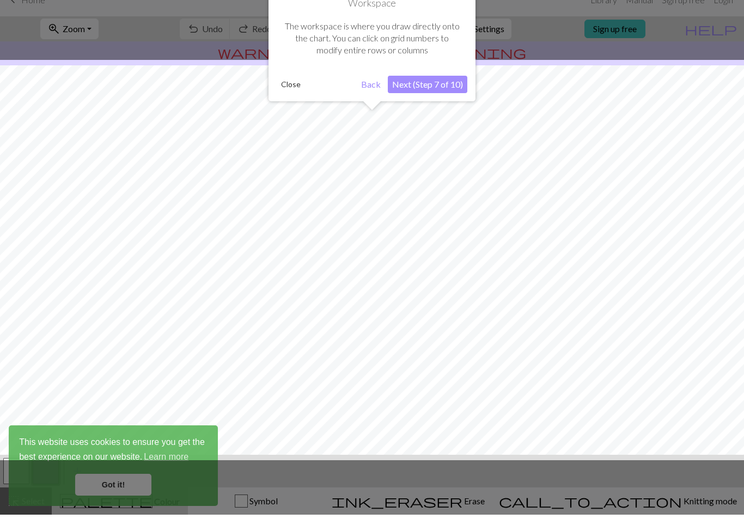 The width and height of the screenshot is (744, 531). Describe the element at coordinates (427, 101) in the screenshot. I see `button: Next (Step 7 of 10)` at that location.